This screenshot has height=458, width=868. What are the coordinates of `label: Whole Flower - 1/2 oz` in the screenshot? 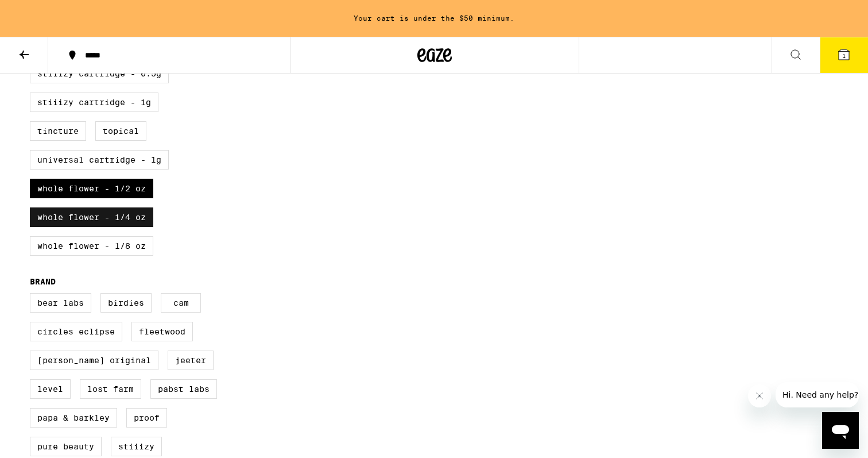 It's located at (91, 188).